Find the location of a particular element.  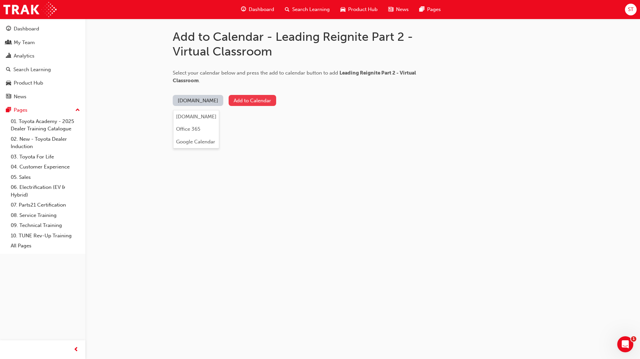

span: people-icon is located at coordinates (8, 43).